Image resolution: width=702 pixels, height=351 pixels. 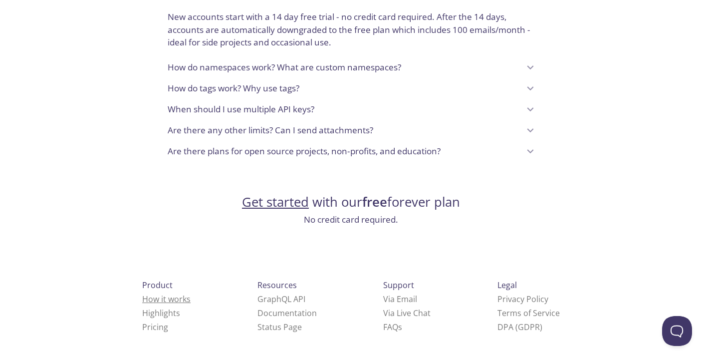 I want to click on h3: No credit card required., so click(x=351, y=219).